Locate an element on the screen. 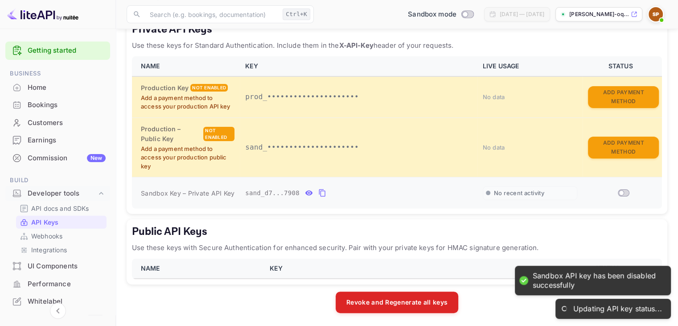  button: Revoke and Regenerate all keys is located at coordinates (397, 302).